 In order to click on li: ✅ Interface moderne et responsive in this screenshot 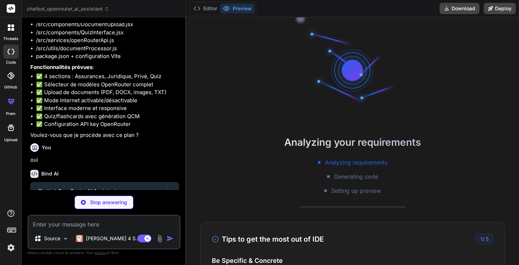, I will do `click(107, 108)`.